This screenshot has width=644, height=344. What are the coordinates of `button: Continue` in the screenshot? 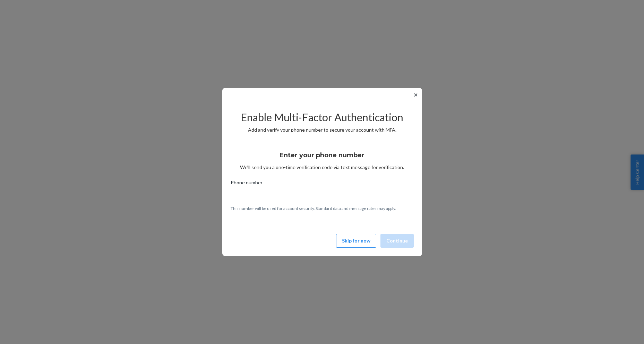 It's located at (397, 241).